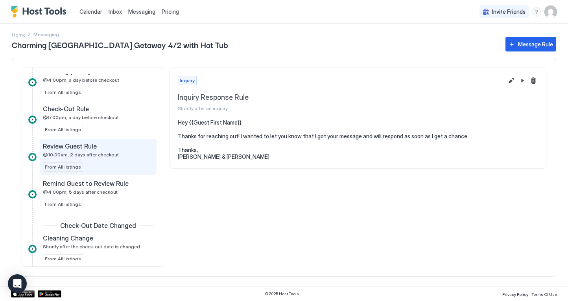  What do you see at coordinates (50, 294) in the screenshot?
I see `div: Google Play Store` at bounding box center [50, 294].